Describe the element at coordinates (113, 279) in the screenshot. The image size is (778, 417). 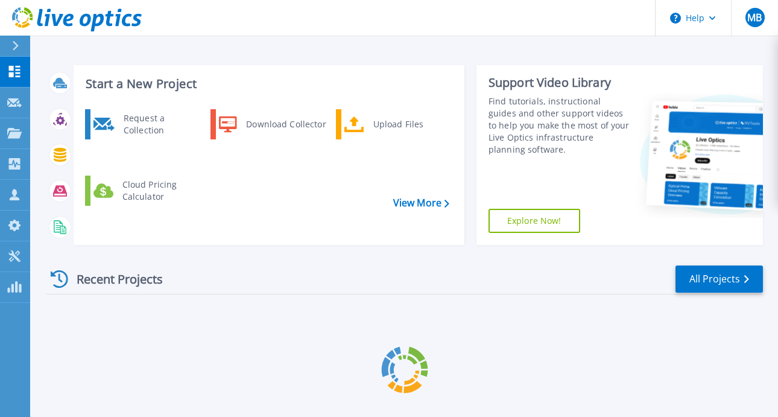
I see `div: Recent Projects` at that location.